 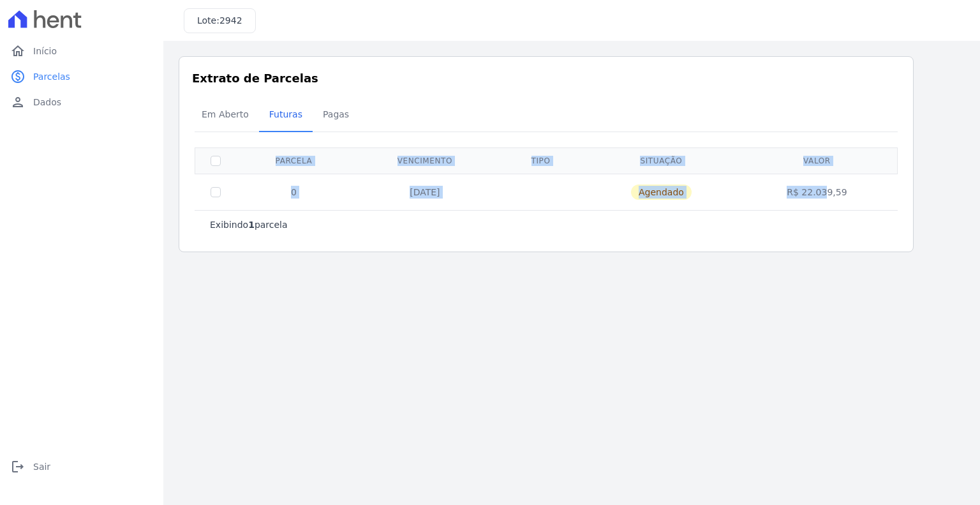 What do you see at coordinates (41, 466) in the screenshot?
I see `span: Sair` at bounding box center [41, 466].